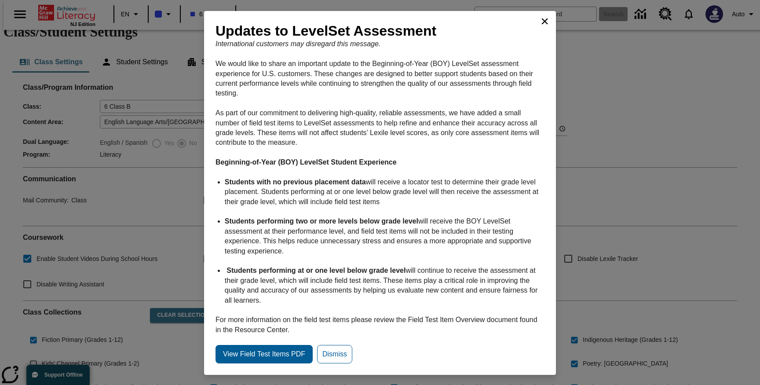 The image size is (760, 385). I want to click on strong: Students performing at or one level below grade level, so click(316, 270).